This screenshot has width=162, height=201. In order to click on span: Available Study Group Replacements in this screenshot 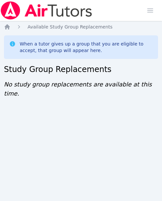, I will do `click(70, 27)`.